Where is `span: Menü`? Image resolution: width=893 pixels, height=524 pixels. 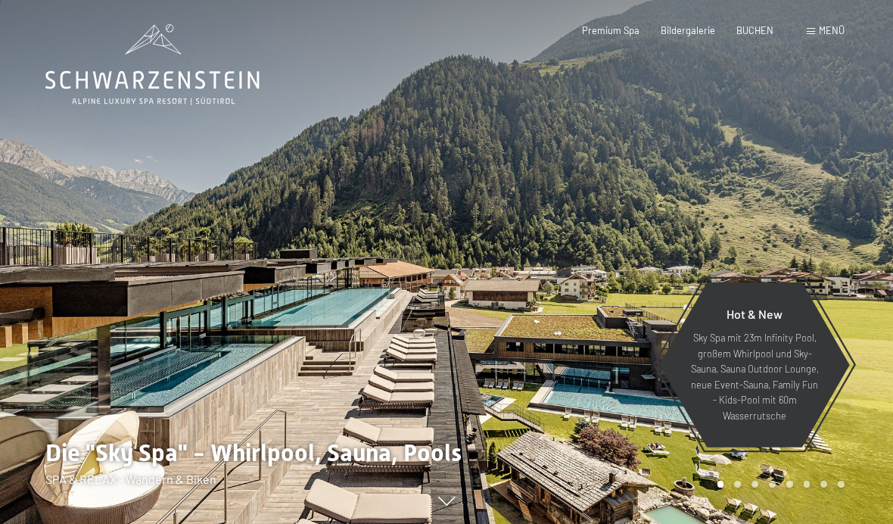
span: Menü is located at coordinates (832, 30).